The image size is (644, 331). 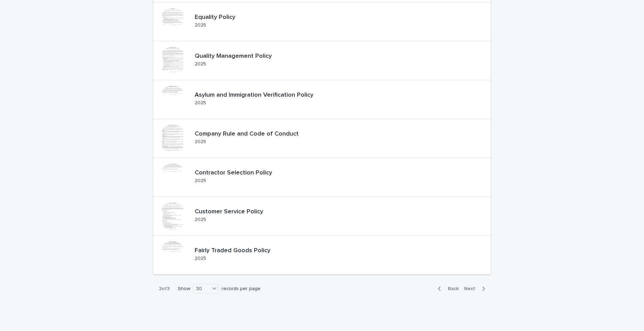 I want to click on p: Contractor Selection Policy, so click(x=239, y=173).